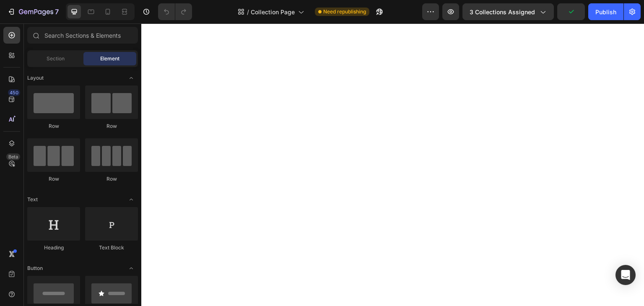 The width and height of the screenshot is (644, 306). Describe the element at coordinates (344, 12) in the screenshot. I see `span: Need republishing` at that location.